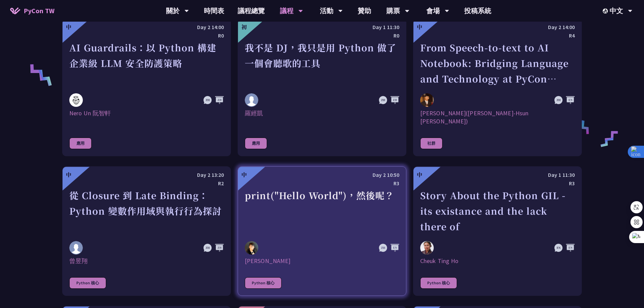 This screenshot has width=644, height=308. I want to click on div: 曾昱翔, so click(146, 261).